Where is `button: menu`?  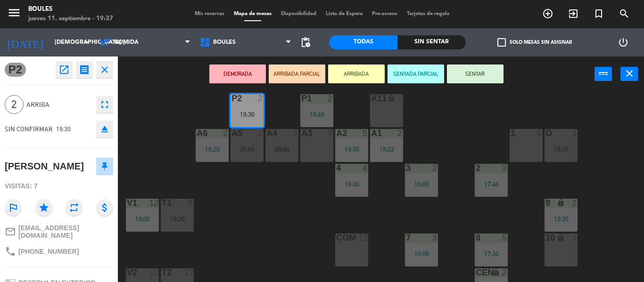
button: menu is located at coordinates (14, 14).